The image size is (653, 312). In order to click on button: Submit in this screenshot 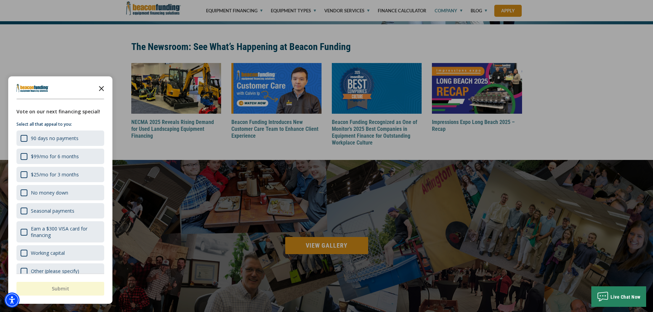, I will do `click(60, 289)`.